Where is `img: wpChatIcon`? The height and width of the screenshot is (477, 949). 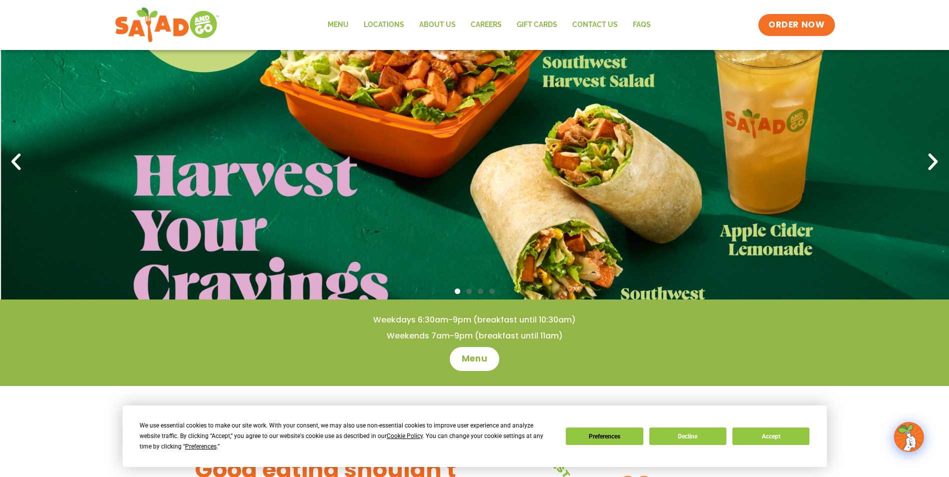 img: wpChatIcon is located at coordinates (909, 437).